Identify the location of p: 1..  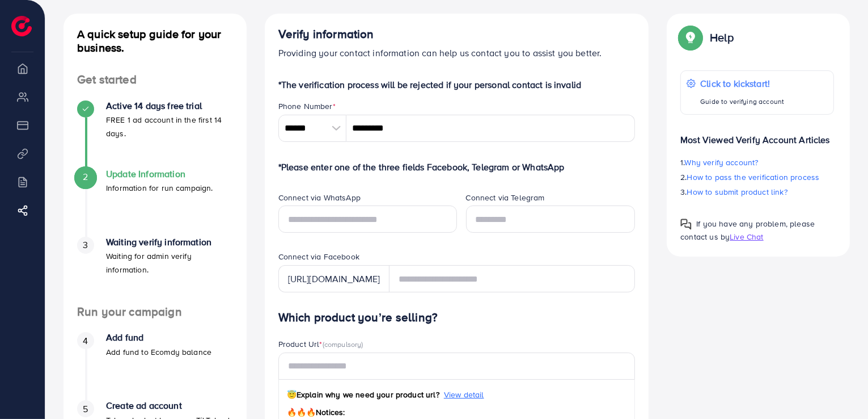
(757, 162).